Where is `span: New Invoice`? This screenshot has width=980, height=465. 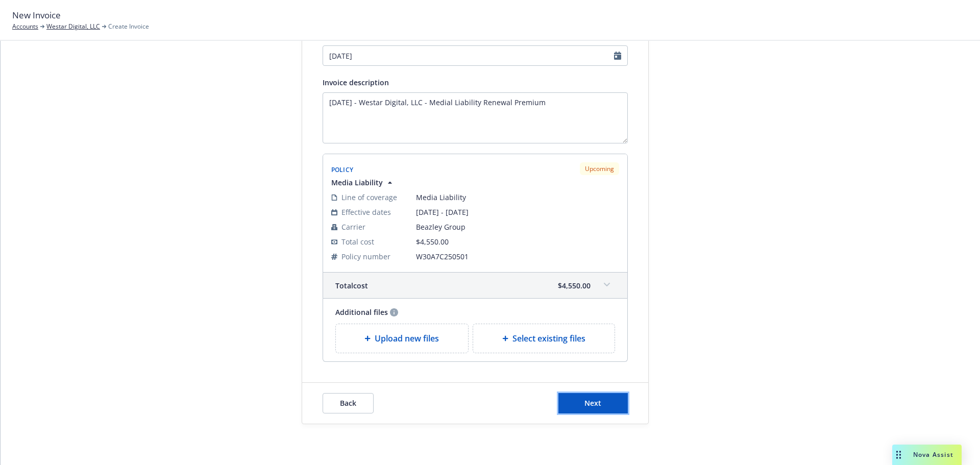 span: New Invoice is located at coordinates (36, 16).